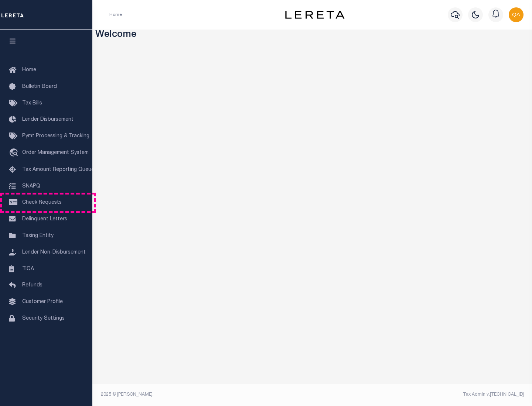  I want to click on span: Lender Non-Disbursement, so click(54, 252).